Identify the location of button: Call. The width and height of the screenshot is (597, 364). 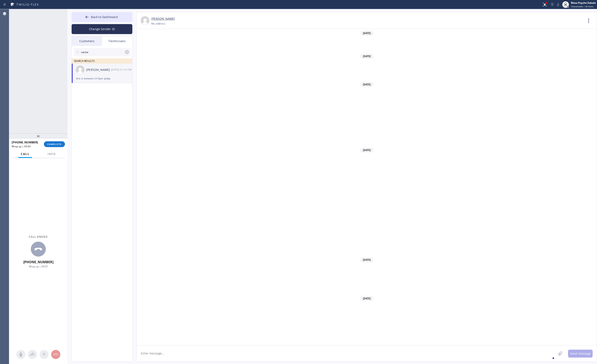
(25, 154).